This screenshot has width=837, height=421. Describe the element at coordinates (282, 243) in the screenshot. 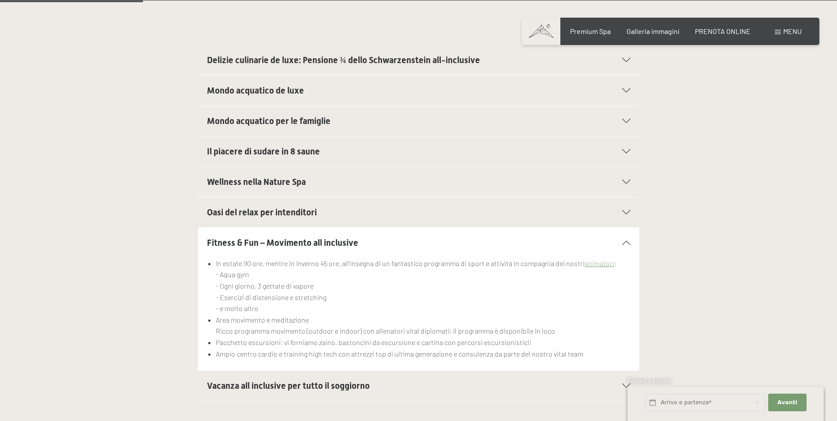

I see `span: Fitness & Fun – Movimento all inclusive` at that location.